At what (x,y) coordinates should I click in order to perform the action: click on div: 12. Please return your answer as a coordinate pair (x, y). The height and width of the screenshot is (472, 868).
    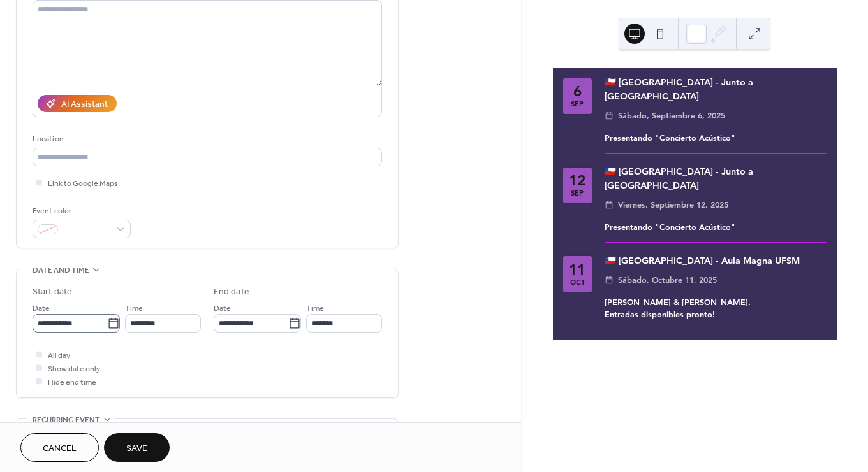
    Looking at the image, I should click on (577, 180).